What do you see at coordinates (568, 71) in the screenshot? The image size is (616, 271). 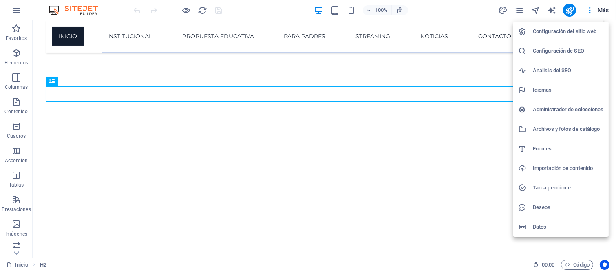 I see `h6: Análisis del SEO` at bounding box center [568, 71].